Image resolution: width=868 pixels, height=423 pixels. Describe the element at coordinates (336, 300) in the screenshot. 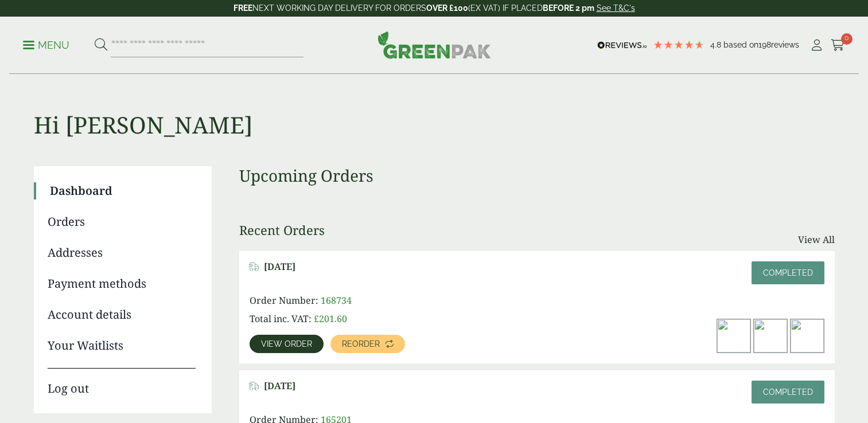

I see `span: 168734` at that location.